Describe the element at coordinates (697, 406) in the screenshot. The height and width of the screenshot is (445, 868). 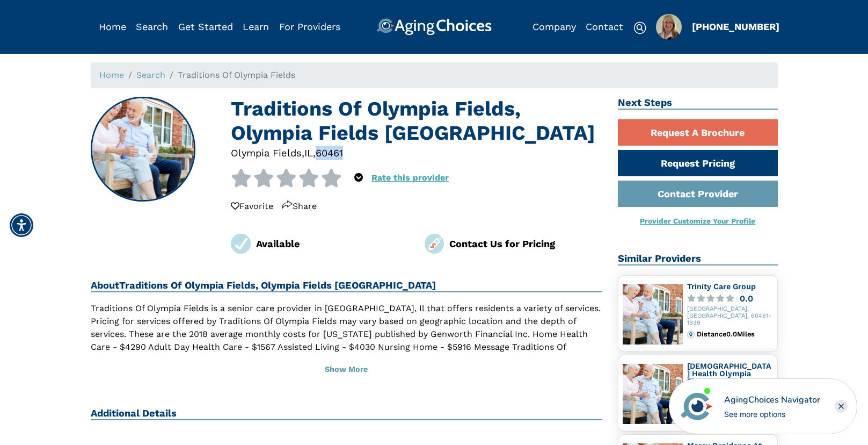
I see `img: avatar` at that location.